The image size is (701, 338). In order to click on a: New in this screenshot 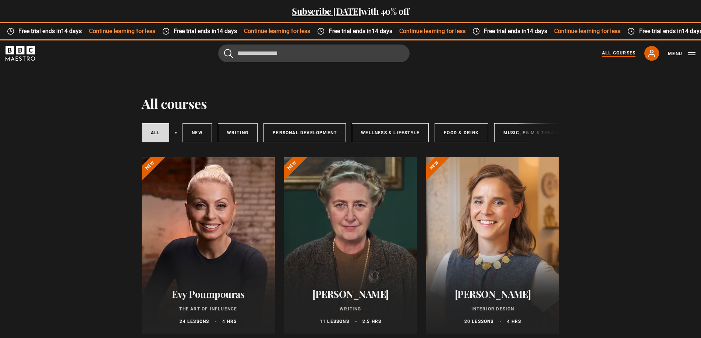, I will do `click(197, 133)`.